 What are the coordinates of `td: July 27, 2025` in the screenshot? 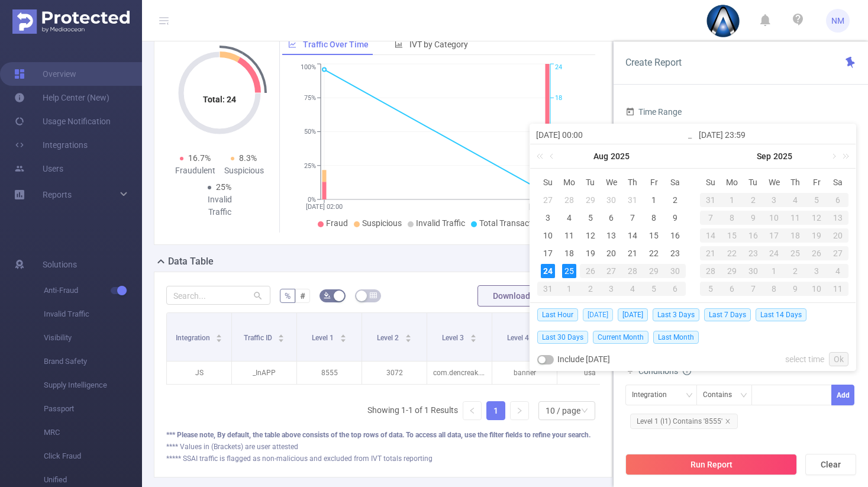 It's located at (548, 200).